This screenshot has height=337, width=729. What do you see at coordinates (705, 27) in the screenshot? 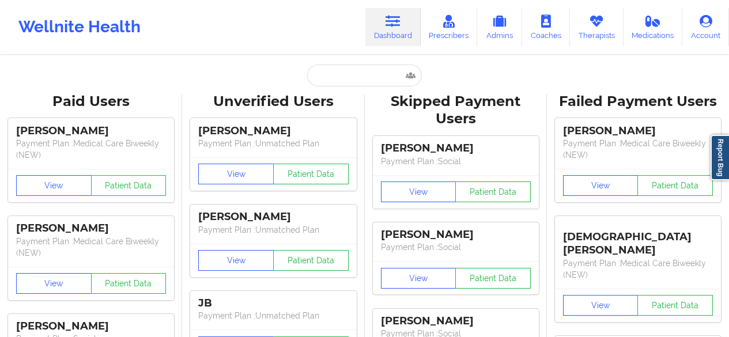
I see `a: Account` at bounding box center [705, 27].